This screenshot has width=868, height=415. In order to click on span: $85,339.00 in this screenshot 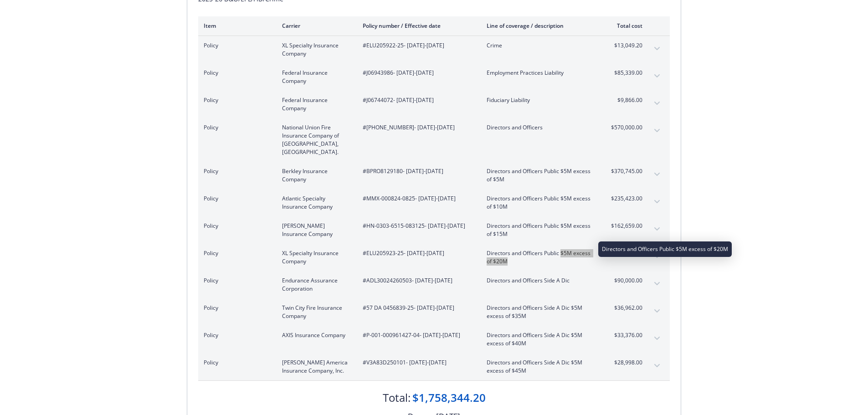, I will do `click(625, 73)`.